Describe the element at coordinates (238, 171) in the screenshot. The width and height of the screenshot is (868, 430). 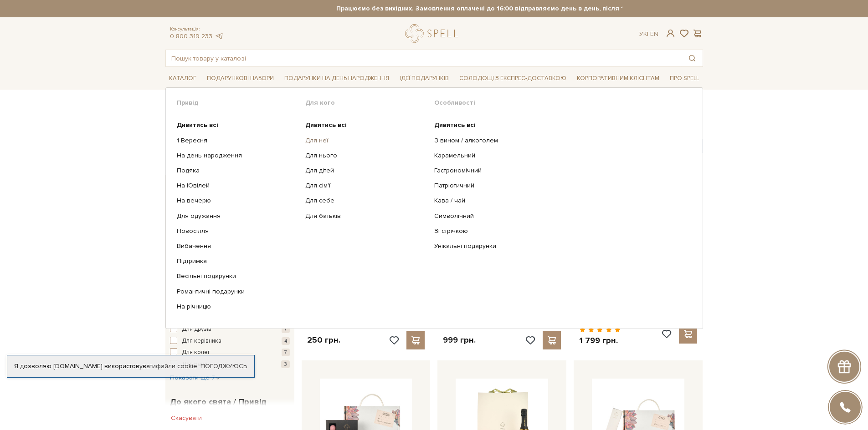
I see `a: Подяка` at that location.